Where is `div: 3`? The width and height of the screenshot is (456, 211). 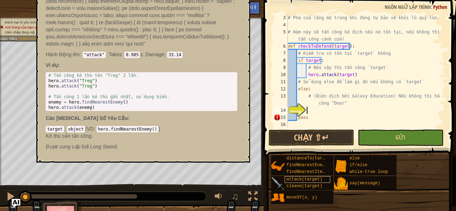
div: 3 is located at coordinates (281, 18).